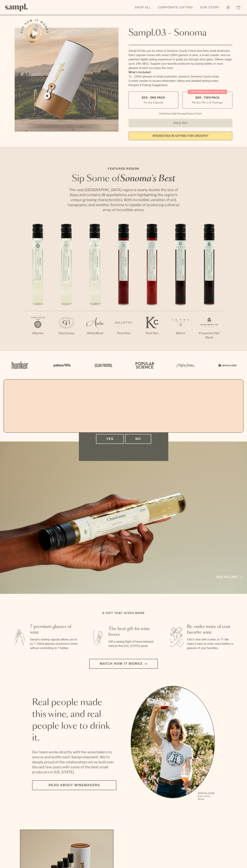 This screenshot has width=247, height=868. I want to click on a: Our Story, so click(210, 7).